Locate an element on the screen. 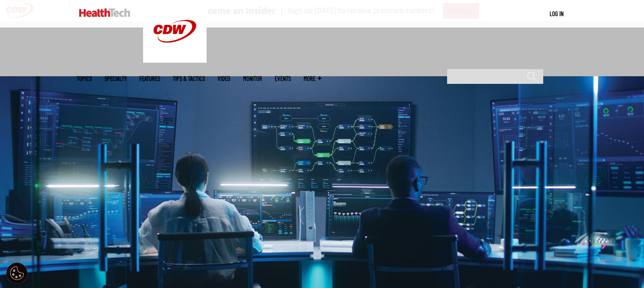 The width and height of the screenshot is (644, 288). span: Specialty is located at coordinates (115, 79).